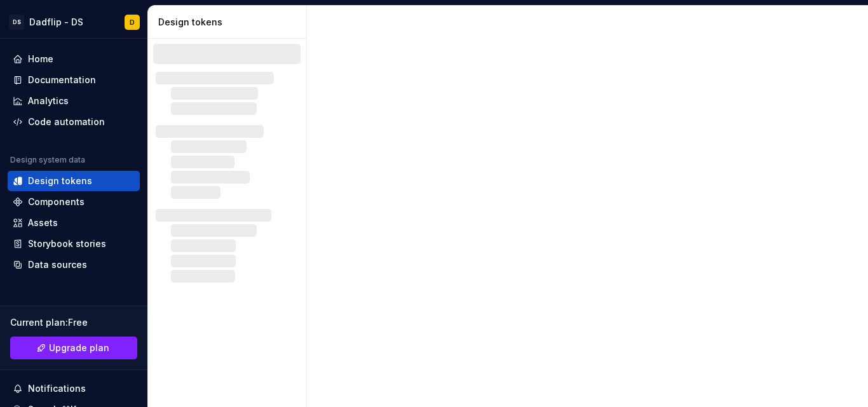 This screenshot has height=407, width=868. I want to click on div: Components, so click(56, 202).